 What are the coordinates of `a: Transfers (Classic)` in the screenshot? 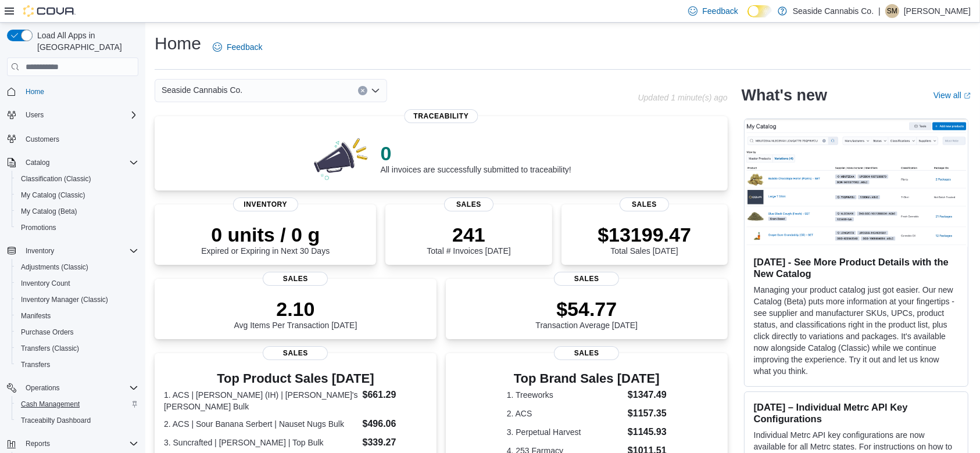 It's located at (50, 348).